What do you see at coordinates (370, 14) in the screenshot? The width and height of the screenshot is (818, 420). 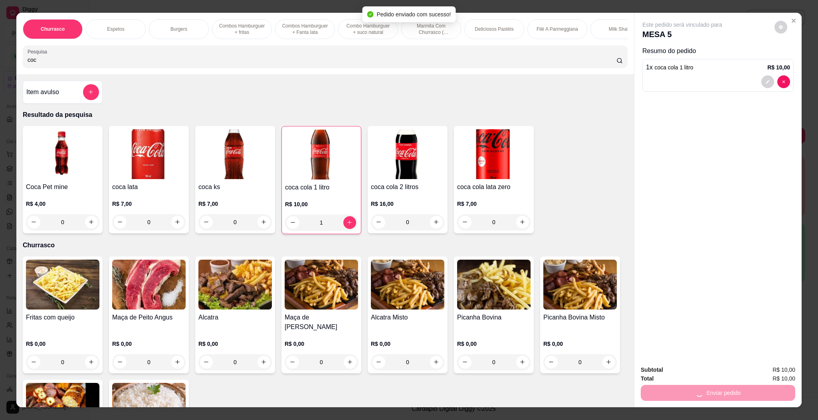 I see `span: check-circle` at bounding box center [370, 14].